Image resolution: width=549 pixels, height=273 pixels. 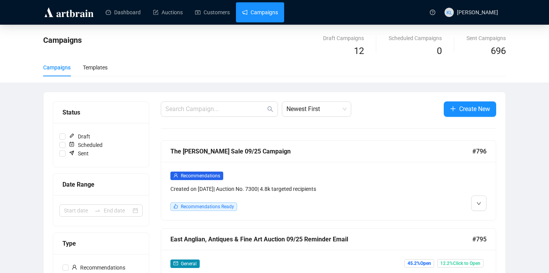 What do you see at coordinates (176, 206) in the screenshot?
I see `span: like` at bounding box center [176, 206].